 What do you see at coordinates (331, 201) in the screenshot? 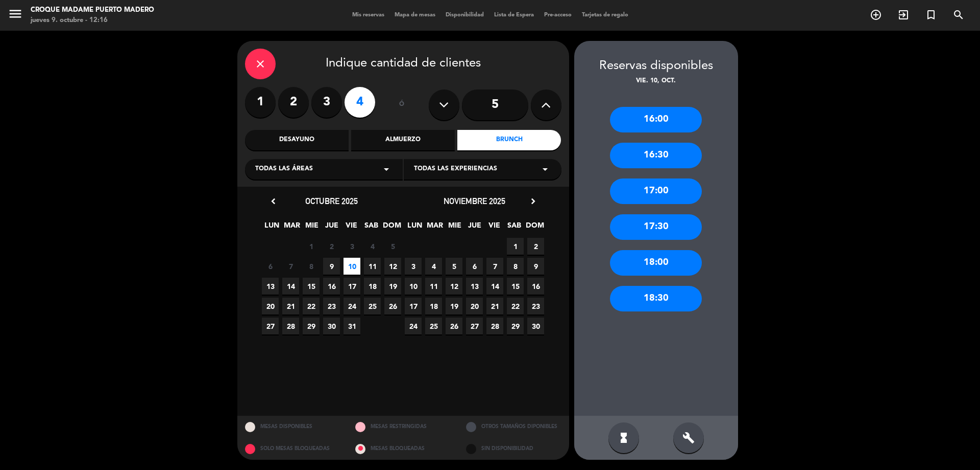
I see `span: octubre 2025` at bounding box center [331, 201].